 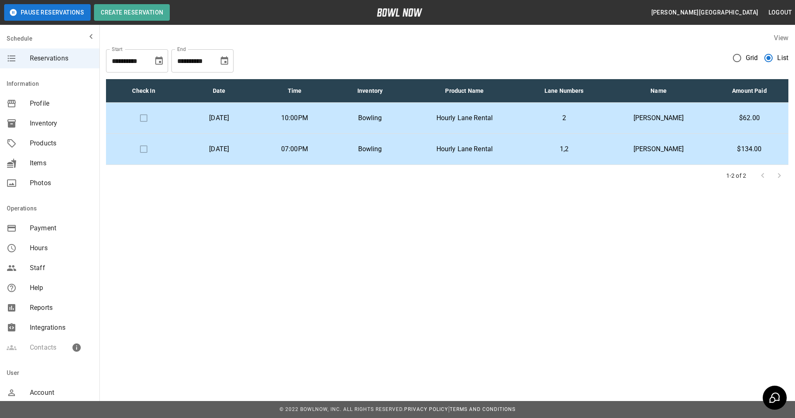 What do you see at coordinates (61, 307) in the screenshot?
I see `span: Reports` at bounding box center [61, 307].